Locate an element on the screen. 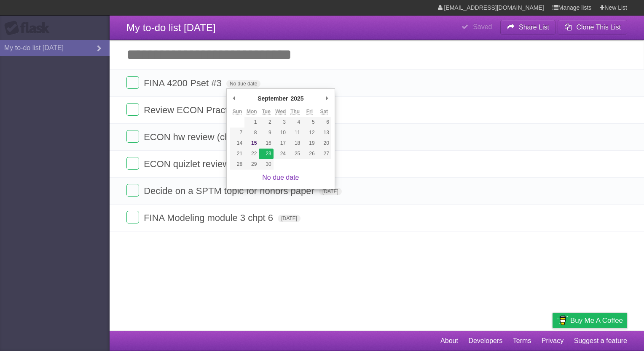  button: 9 is located at coordinates (266, 133).